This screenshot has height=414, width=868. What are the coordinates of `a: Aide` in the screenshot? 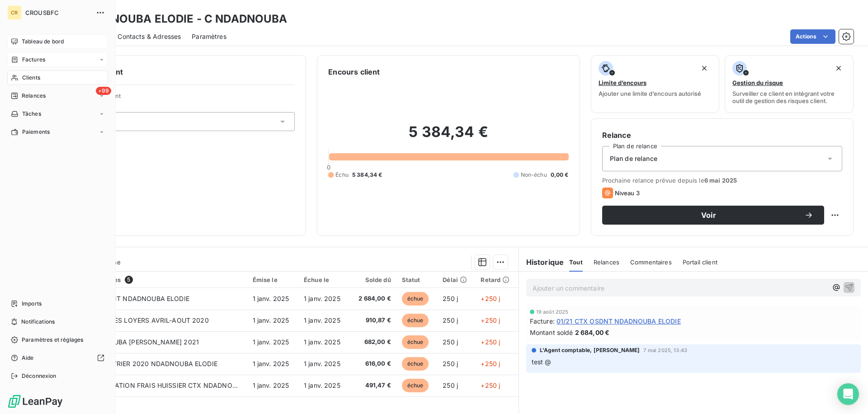 It's located at (57, 358).